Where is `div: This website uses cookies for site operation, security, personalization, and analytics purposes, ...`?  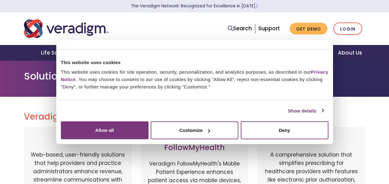
div: This website uses cookies for site operation, security, personalization, and analytics purposes, ... is located at coordinates (195, 79).